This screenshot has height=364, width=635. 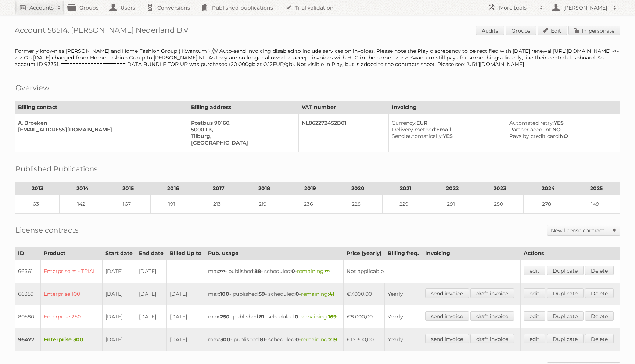 What do you see at coordinates (262, 340) in the screenshot?
I see `strong: 81` at bounding box center [262, 340].